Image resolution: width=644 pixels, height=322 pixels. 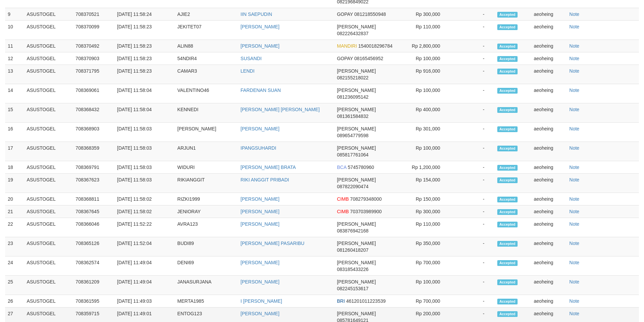 I want to click on td: VALENTINO46, so click(x=206, y=94).